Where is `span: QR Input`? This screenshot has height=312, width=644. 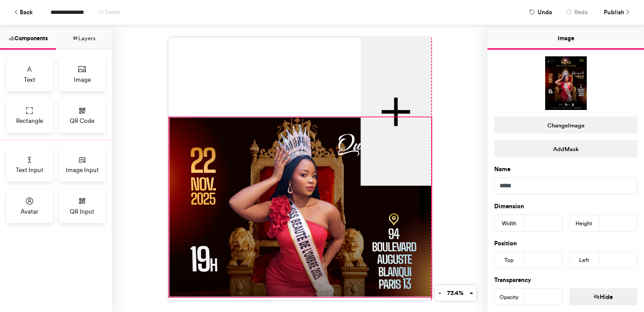 span: QR Input is located at coordinates (82, 212).